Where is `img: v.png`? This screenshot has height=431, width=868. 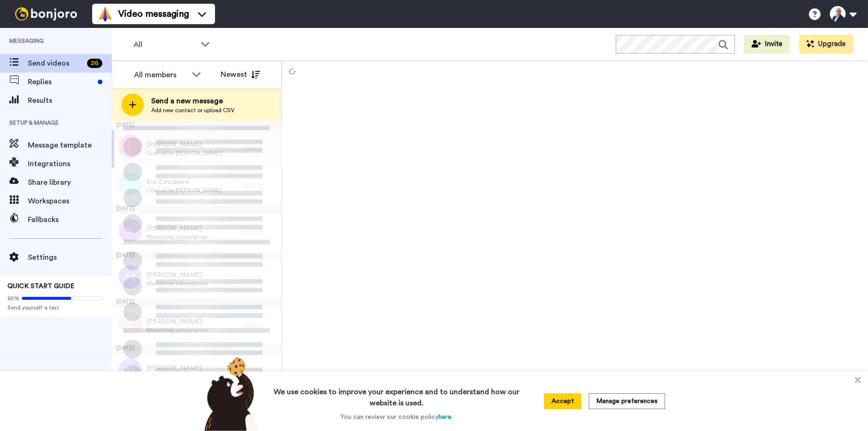
img: v.png is located at coordinates (130, 230).